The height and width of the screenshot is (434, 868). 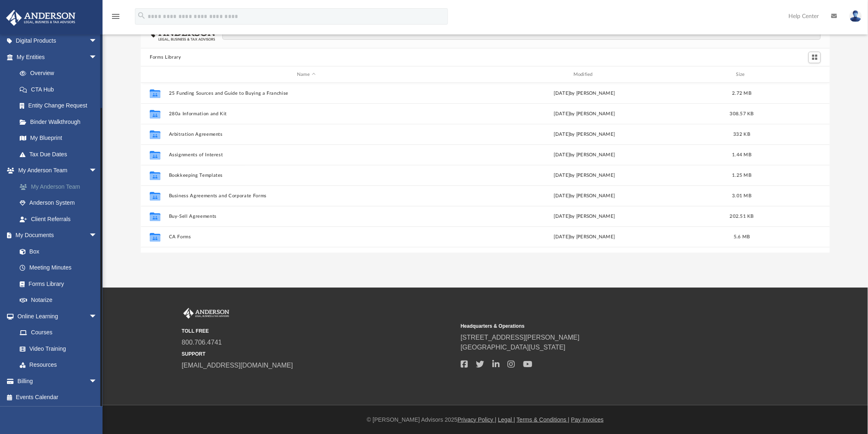 I want to click on a: CTA Hub, so click(x=60, y=89).